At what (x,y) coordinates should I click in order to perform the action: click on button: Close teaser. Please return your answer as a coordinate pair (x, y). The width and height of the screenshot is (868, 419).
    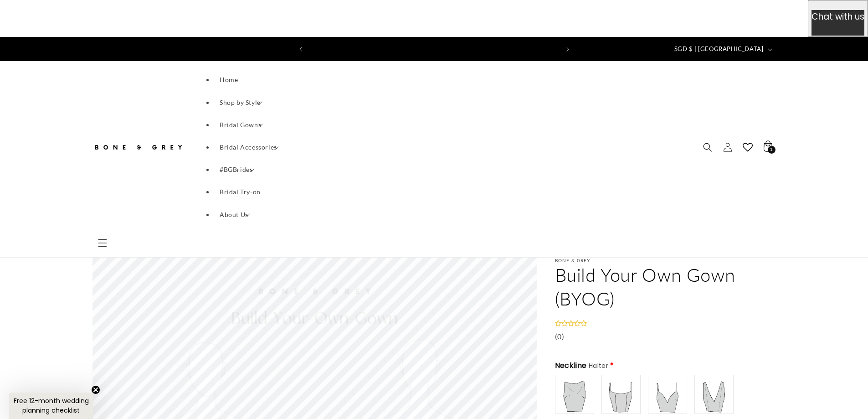
    Looking at the image, I should click on (96, 390).